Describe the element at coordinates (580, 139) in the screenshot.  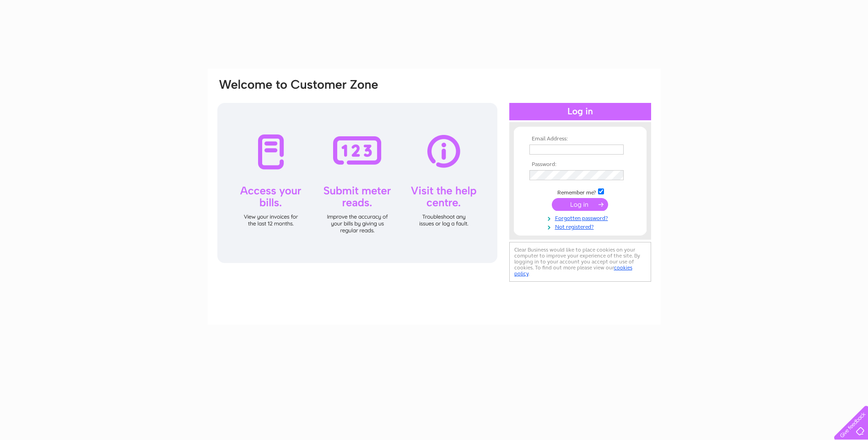
I see `th: Email Address:` at that location.